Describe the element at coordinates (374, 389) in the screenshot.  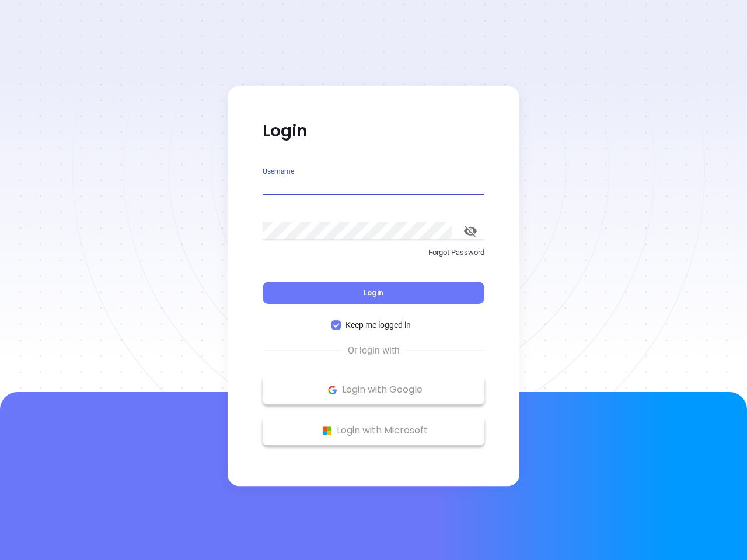
I see `p: Login with Google` at that location.